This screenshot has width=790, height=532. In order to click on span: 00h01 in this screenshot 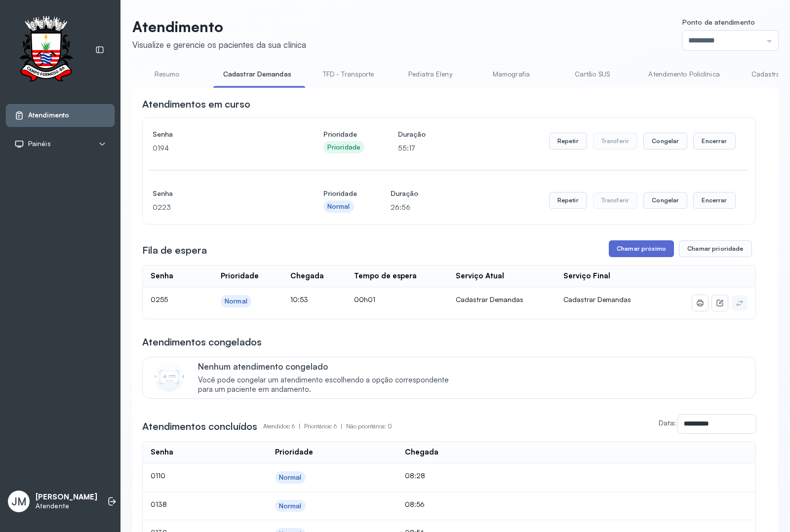, I will do `click(365, 299)`.